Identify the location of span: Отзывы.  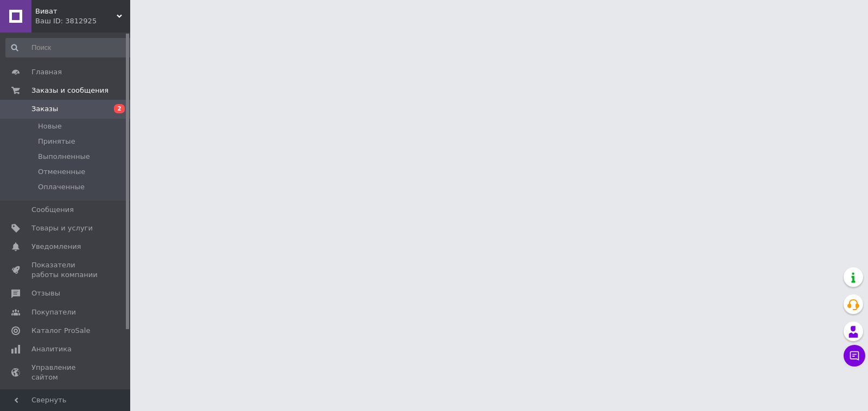
(46, 293).